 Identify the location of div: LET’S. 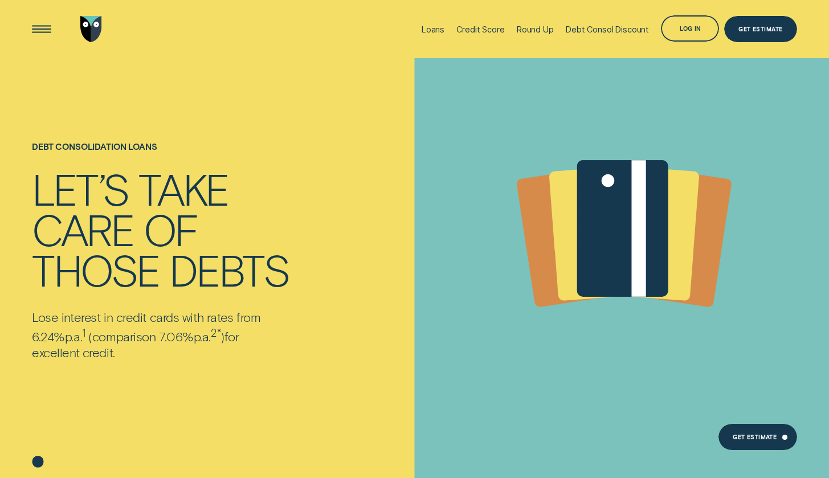
(80, 189).